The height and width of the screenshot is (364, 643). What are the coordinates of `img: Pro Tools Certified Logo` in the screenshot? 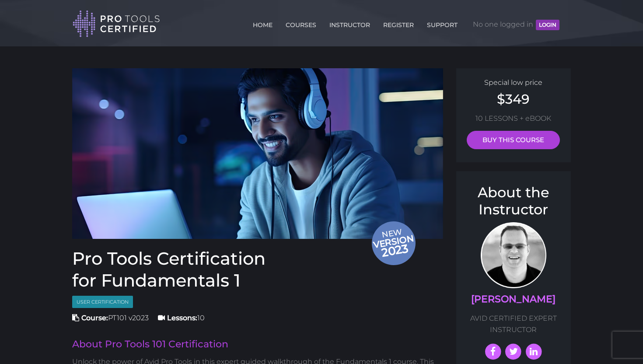 It's located at (116, 24).